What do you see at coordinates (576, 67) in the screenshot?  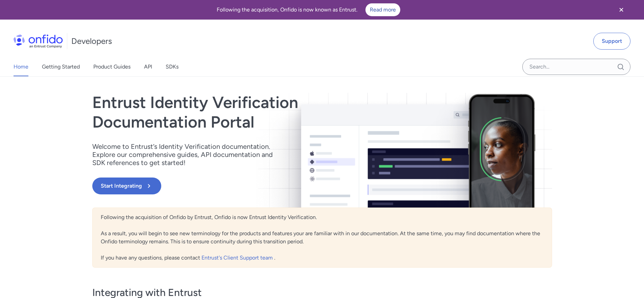 I see `input: Onfido search input field` at bounding box center [576, 67].